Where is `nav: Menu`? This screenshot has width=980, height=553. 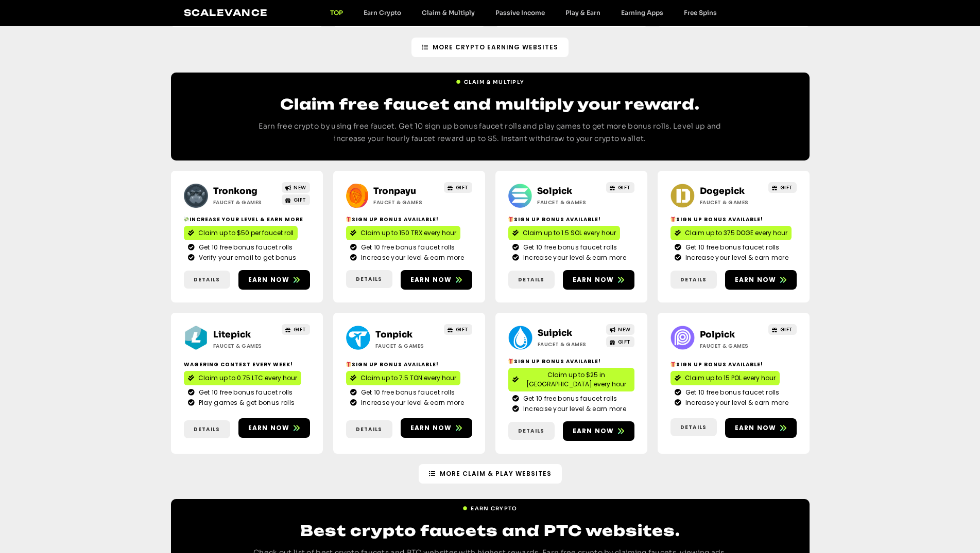 nav: Menu is located at coordinates (524, 12).